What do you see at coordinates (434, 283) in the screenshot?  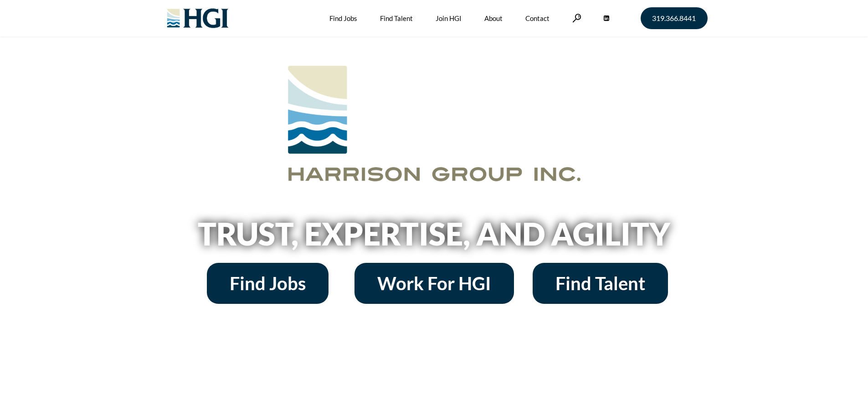 I see `span: Work For HGI` at bounding box center [434, 283].